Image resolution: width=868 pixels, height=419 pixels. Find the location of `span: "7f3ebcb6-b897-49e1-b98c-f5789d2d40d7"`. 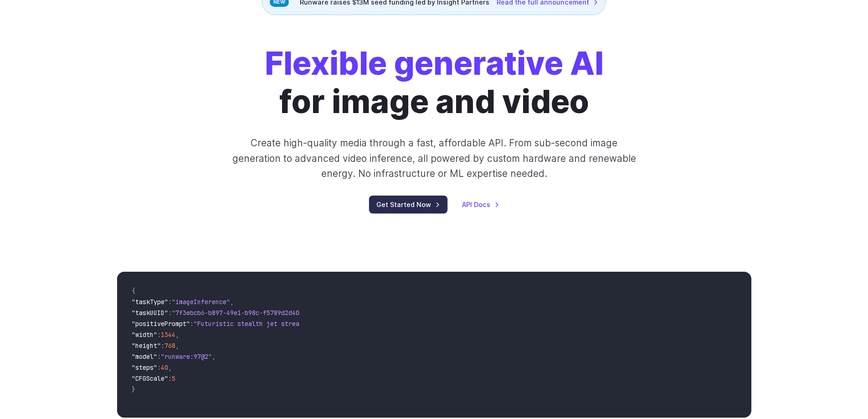

span: "7f3ebcb6-b897-49e1-b98c-f5789d2d40d7" is located at coordinates (241, 313).